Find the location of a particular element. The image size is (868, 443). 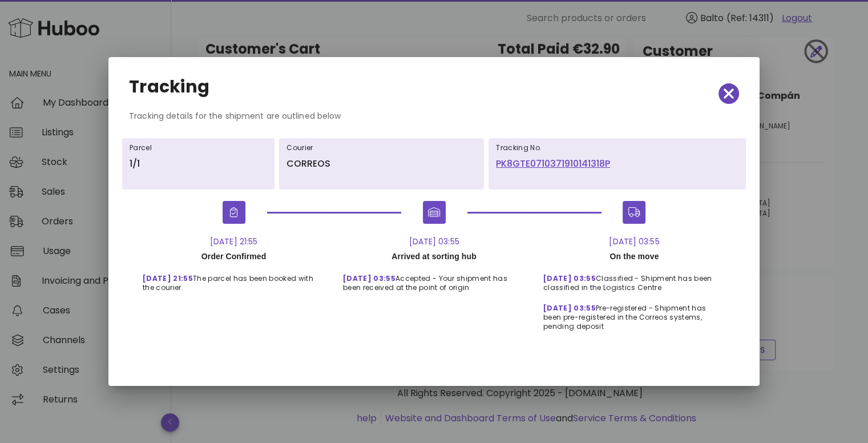

div: Arrived at sorting hub is located at coordinates (434, 256).